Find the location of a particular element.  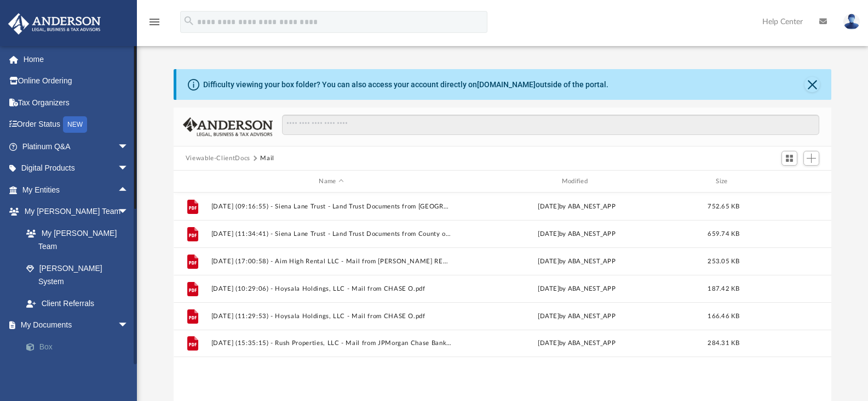

div: Difficulty viewing your box folder? You can also access your account directly on outside of the p... is located at coordinates (406, 84).